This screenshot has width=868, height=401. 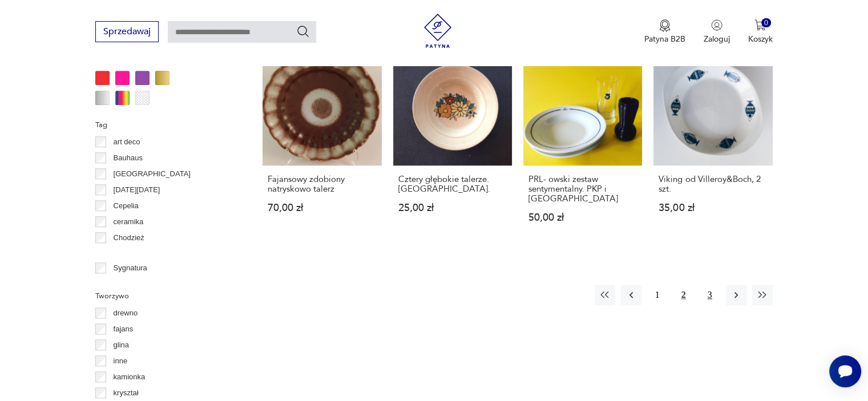 I want to click on p: Cepelia, so click(x=126, y=206).